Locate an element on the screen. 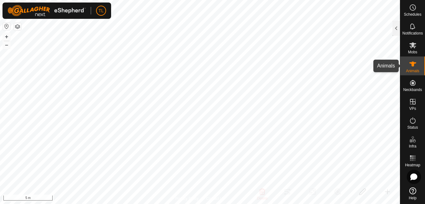 This screenshot has width=425, height=204. span: TL is located at coordinates (101, 11).